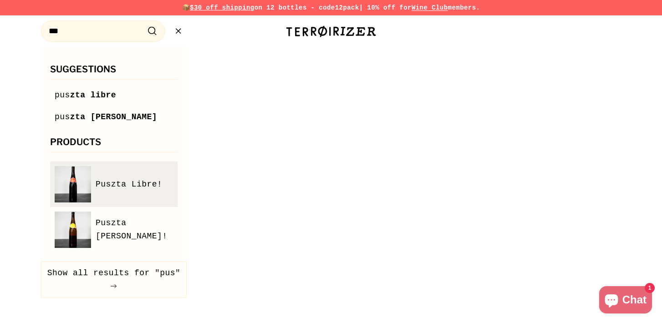 The height and width of the screenshot is (323, 662). I want to click on a: Puszta Libre! Puszta Libre!, so click(114, 184).